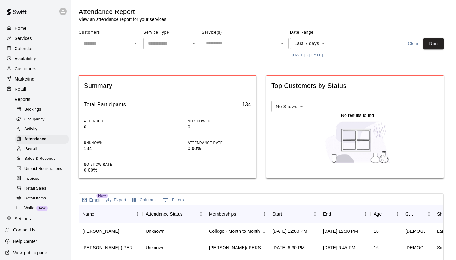 This screenshot has width=456, height=260. I want to click on div: Attendance, so click(42, 139).